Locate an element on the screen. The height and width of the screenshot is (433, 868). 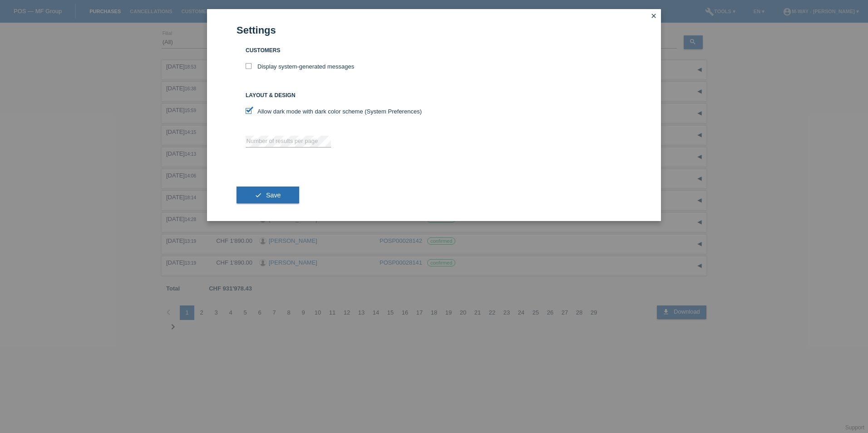
label: Allow dark mode with dark color scheme (System Preferences) is located at coordinates (334, 111).